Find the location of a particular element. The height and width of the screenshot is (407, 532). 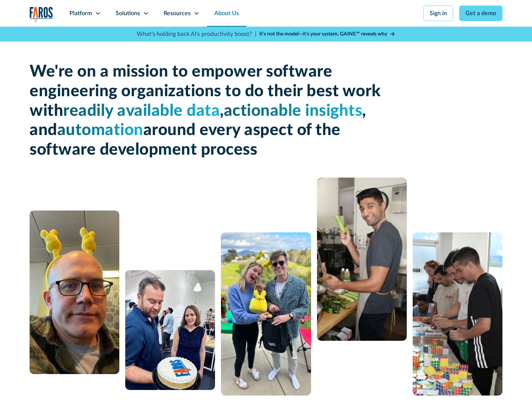

span: actionable insights is located at coordinates (293, 111).